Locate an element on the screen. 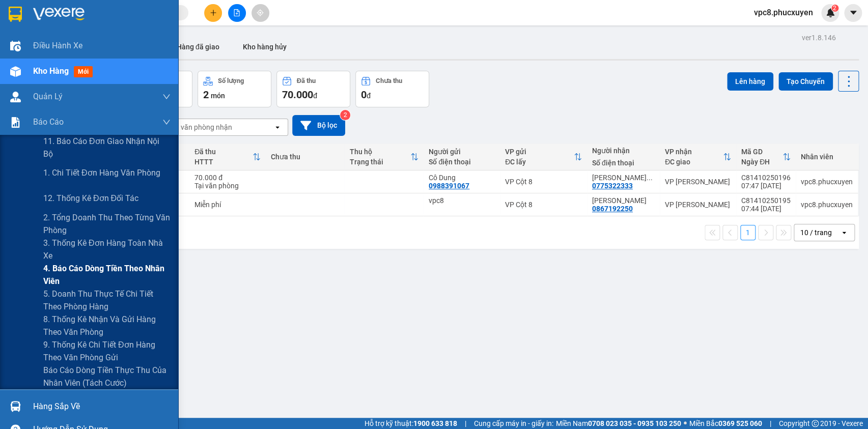 This screenshot has height=429, width=868. button: 1 is located at coordinates (748, 232).